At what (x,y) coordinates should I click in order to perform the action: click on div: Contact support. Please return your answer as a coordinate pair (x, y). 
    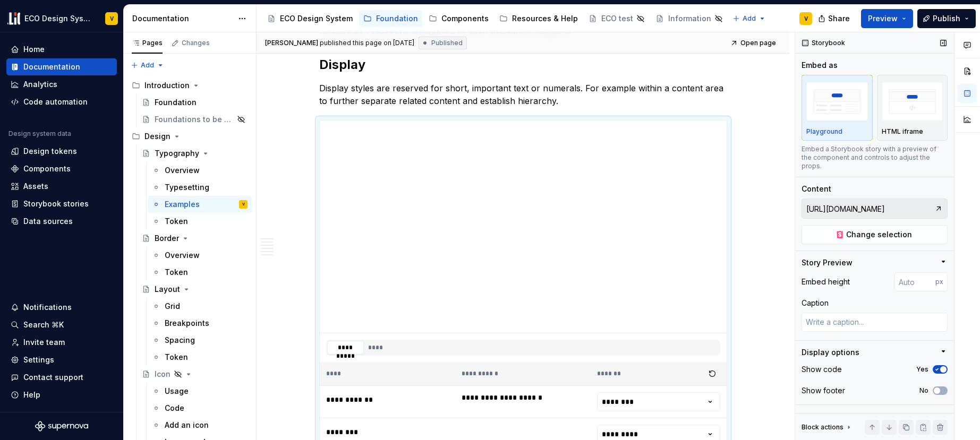
    Looking at the image, I should click on (53, 377).